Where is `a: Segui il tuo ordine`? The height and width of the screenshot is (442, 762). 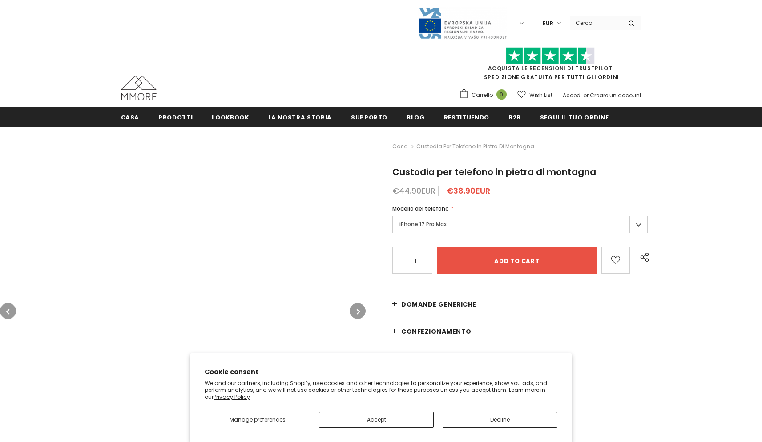
a: Segui il tuo ordine is located at coordinates (574, 117).